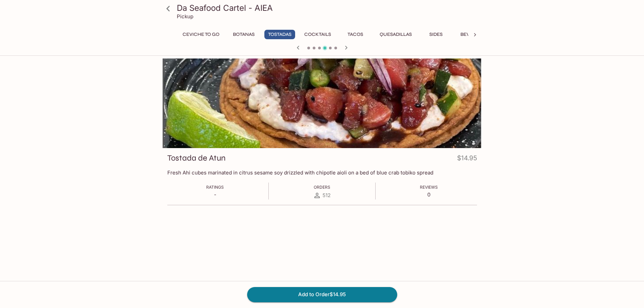 The image size is (644, 308). Describe the element at coordinates (467, 159) in the screenshot. I see `h4: $14.95` at that location.